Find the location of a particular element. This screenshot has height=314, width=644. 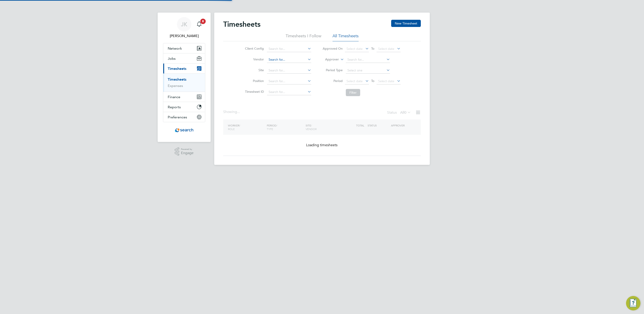

label: Period is located at coordinates (332, 81).